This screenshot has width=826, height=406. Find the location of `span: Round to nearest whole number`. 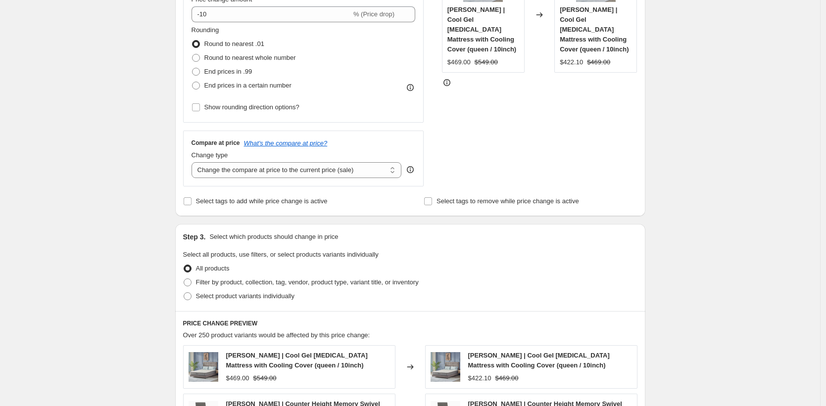

span: Round to nearest whole number is located at coordinates (250, 57).